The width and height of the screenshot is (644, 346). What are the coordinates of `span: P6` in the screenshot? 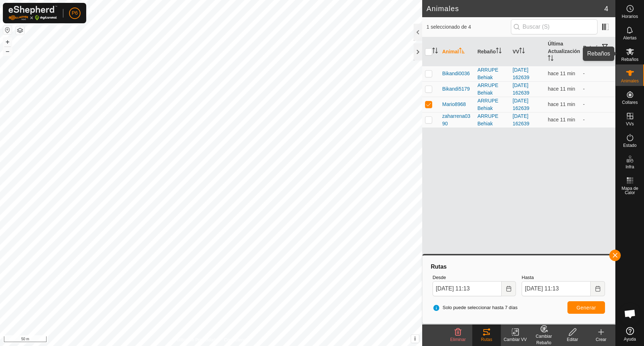 It's located at (74, 13).